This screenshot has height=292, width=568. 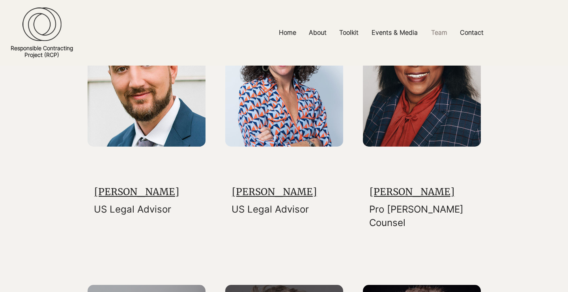 I want to click on a: Home, so click(x=288, y=32).